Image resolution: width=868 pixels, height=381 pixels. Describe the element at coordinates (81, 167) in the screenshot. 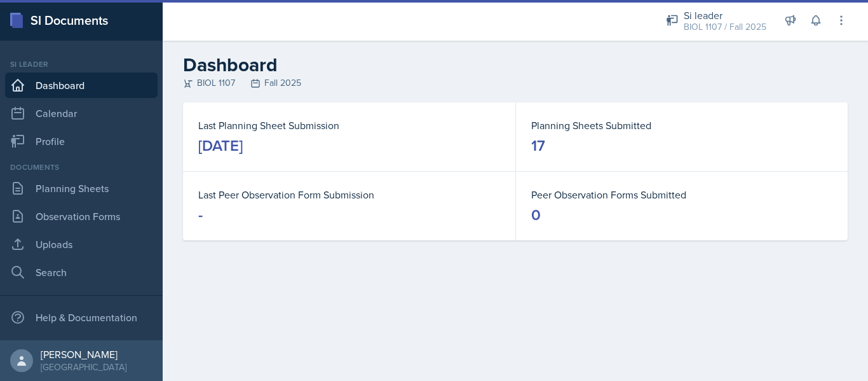

I see `div: Documents` at that location.